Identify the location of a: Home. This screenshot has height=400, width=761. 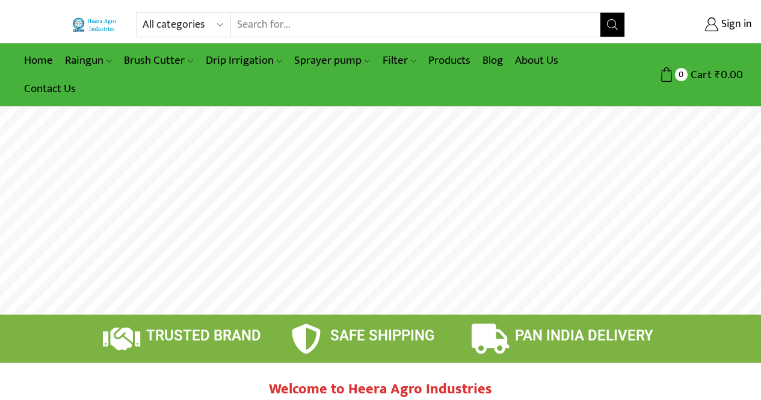
(39, 60).